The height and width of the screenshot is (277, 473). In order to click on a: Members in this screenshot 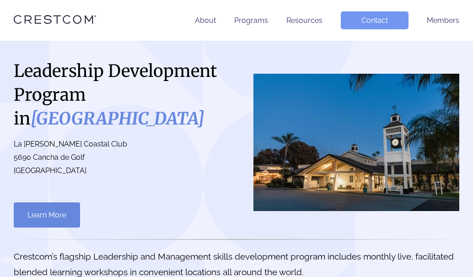, I will do `click(443, 20)`.